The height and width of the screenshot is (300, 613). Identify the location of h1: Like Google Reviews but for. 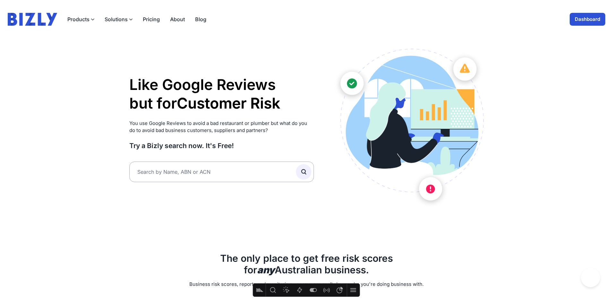
(221, 94).